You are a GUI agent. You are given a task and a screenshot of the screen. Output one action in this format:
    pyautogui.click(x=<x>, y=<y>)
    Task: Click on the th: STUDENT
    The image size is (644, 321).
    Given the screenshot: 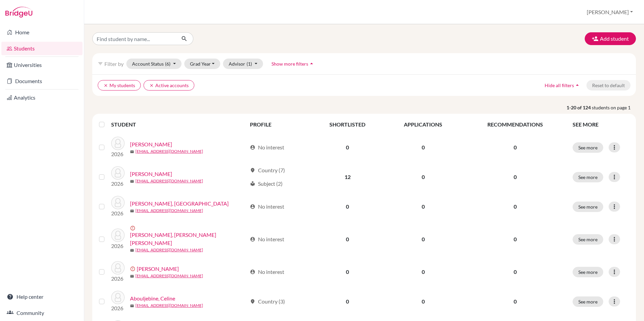 What is the action you would take?
    pyautogui.click(x=179, y=125)
    